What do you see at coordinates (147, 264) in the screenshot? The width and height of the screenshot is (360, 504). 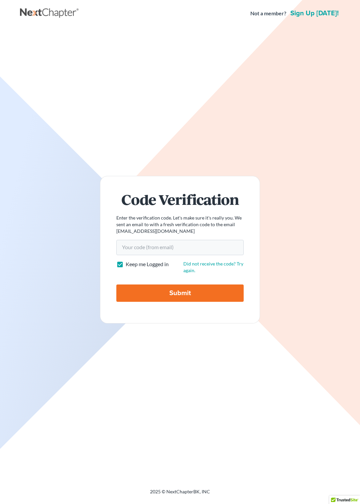 I see `label: Keep me Logged in` at bounding box center [147, 264].